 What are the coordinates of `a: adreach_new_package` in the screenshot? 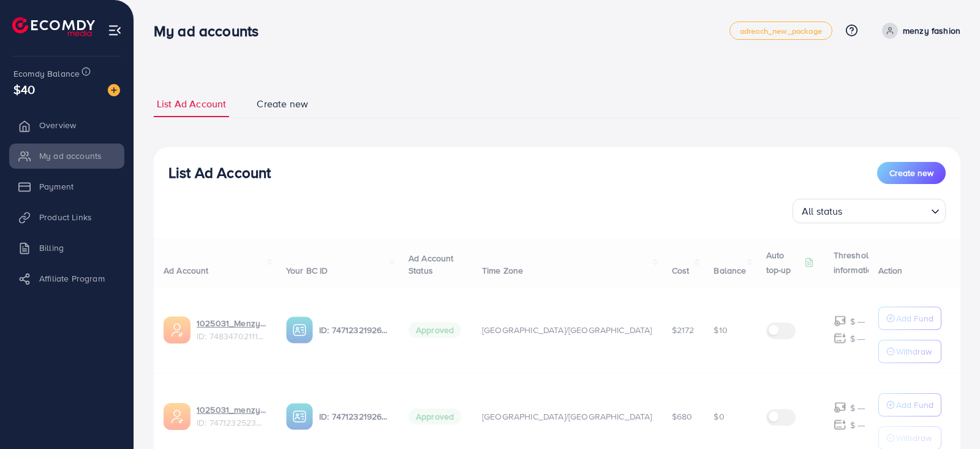 It's located at (781, 31).